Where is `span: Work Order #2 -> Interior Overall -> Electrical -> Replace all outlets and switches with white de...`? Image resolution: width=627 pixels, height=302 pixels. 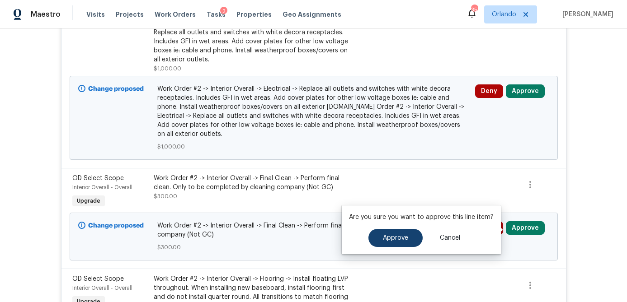 span: Work Order #2 -> Interior Overall -> Electrical -> Replace all outlets and switches with white de... is located at coordinates (313, 112).